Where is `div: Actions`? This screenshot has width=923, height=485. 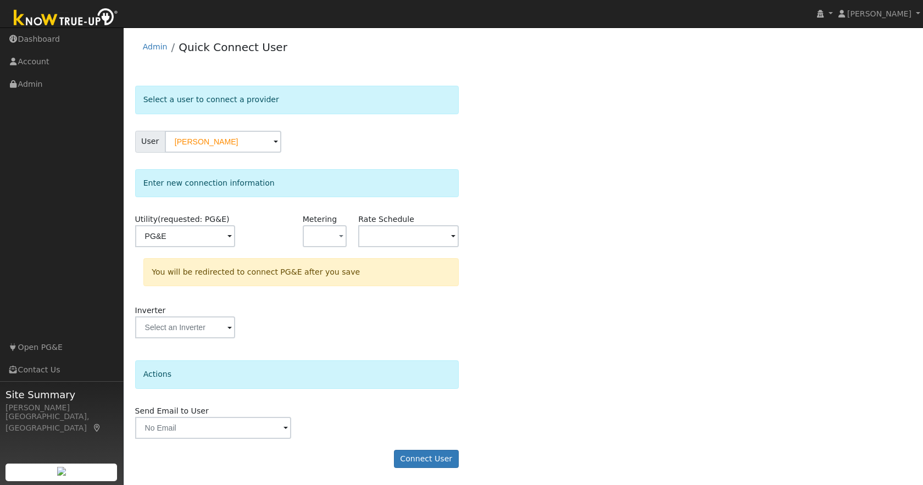 div: Actions is located at coordinates (297, 374).